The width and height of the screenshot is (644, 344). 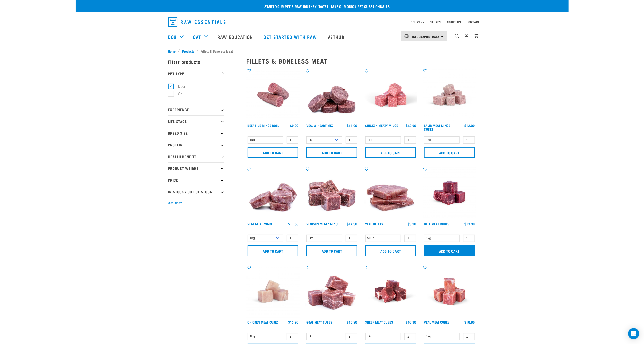 What do you see at coordinates (319, 322) in the screenshot?
I see `a: Goat Meat Cubes` at bounding box center [319, 322].